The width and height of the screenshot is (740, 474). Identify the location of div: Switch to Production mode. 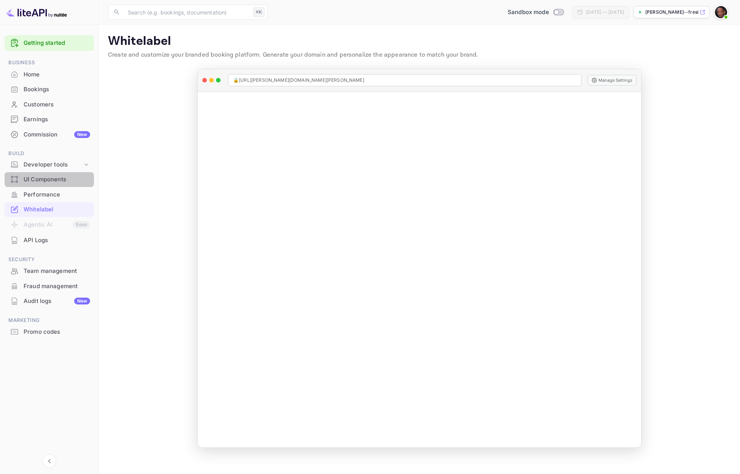
(536, 12).